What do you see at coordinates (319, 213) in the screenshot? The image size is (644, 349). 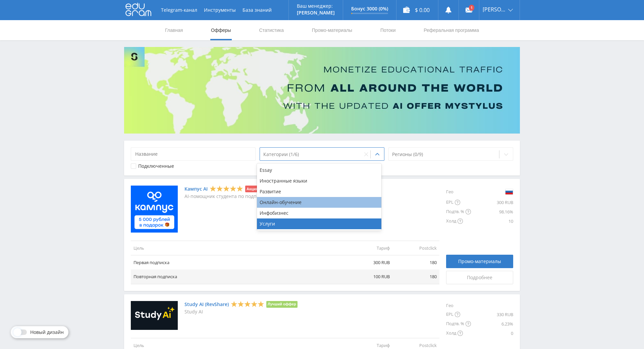 I see `div: Инфобизнес` at bounding box center [319, 213].